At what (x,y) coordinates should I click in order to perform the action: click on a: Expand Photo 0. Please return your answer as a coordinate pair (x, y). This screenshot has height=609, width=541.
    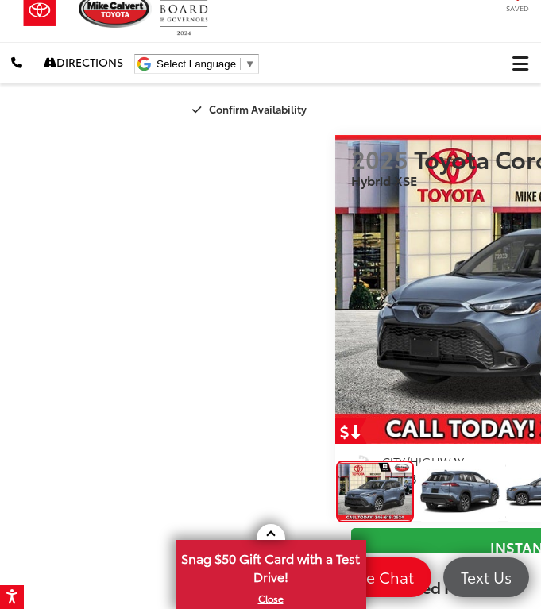
    Looking at the image, I should click on (375, 492).